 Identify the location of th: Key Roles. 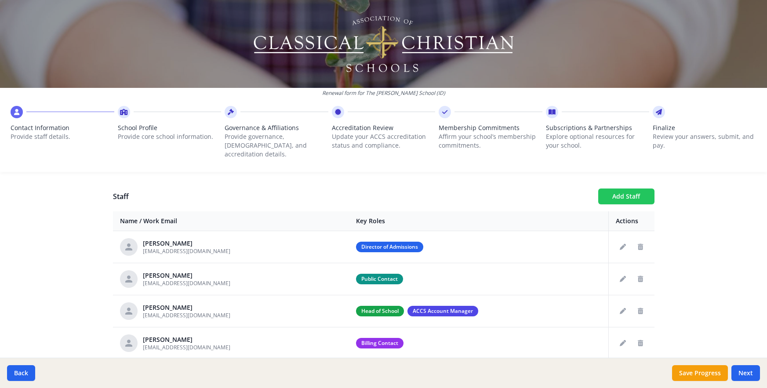
(479, 221).